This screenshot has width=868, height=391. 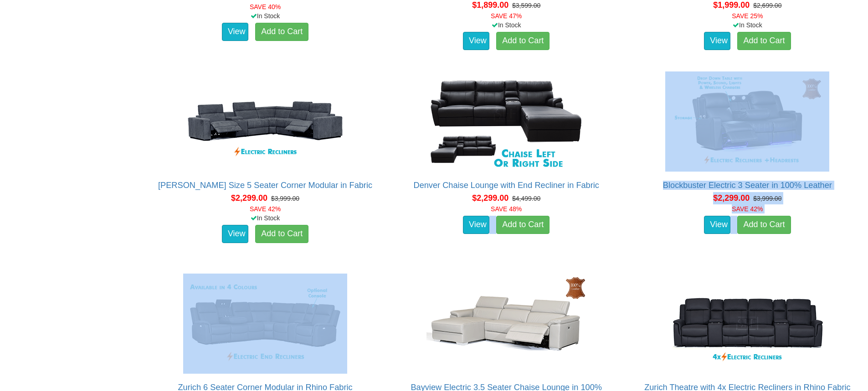 What do you see at coordinates (265, 324) in the screenshot?
I see `img: Zurich 6 Seater Corner Modular in Rhino Fabric` at bounding box center [265, 324].